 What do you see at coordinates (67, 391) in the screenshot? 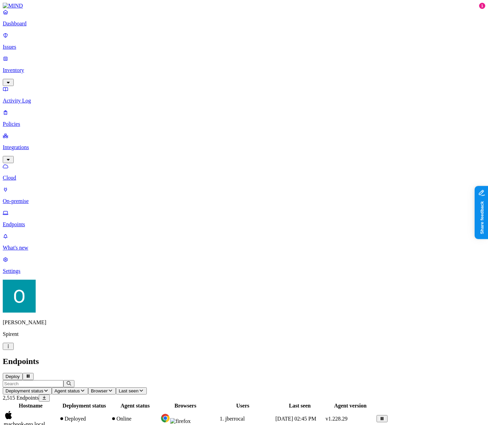
I see `span: Agent status` at bounding box center [67, 391].